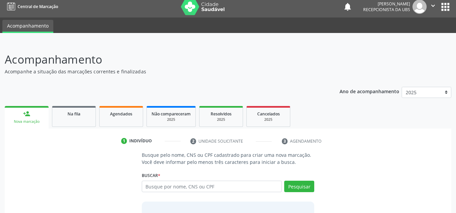  Describe the element at coordinates (228, 159) in the screenshot. I see `p: Busque pelo nome, CNS ou CPF cadastrado para criar uma nova marcação. Você deve informar pelo men...` at that location.